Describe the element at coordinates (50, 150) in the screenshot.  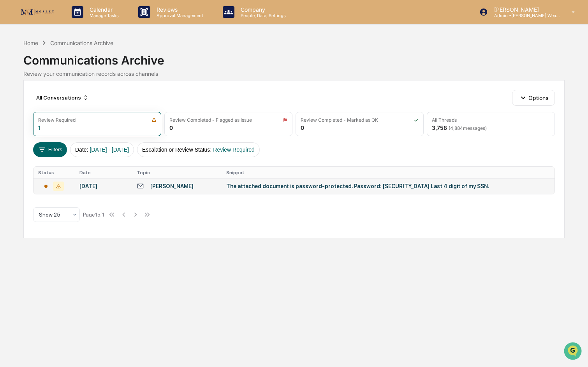
I see `button: Filters` at that location.